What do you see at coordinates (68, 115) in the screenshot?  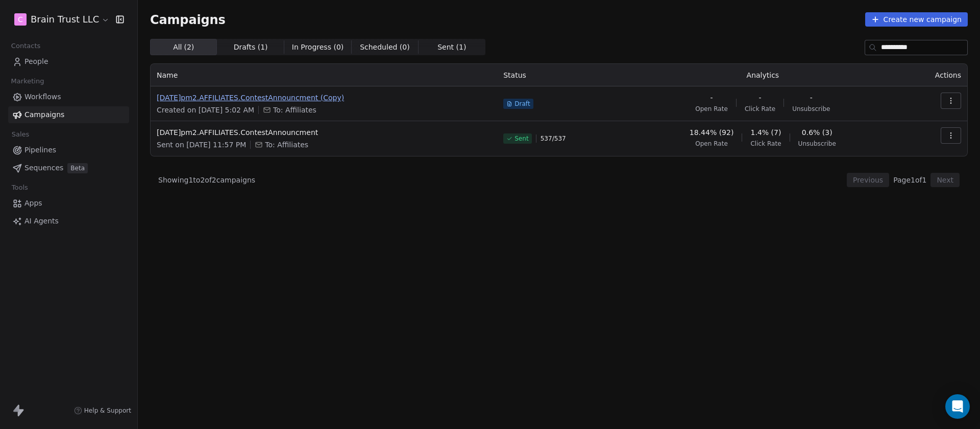 I see `a: Campaigns` at bounding box center [68, 115].